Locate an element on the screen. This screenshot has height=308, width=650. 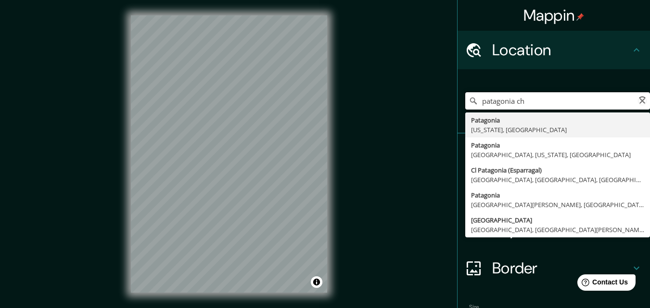
h4: Mappin is located at coordinates (554, 15).